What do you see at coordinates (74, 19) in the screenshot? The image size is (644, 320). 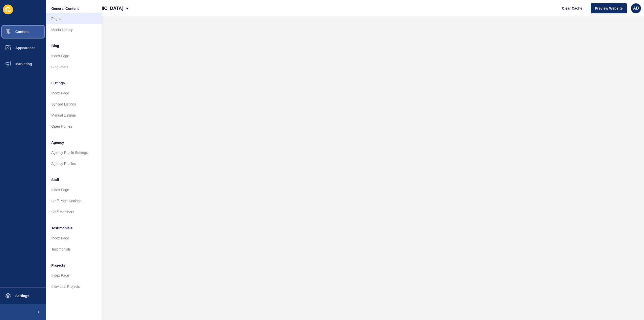 I see `a: Pages` at bounding box center [74, 19].